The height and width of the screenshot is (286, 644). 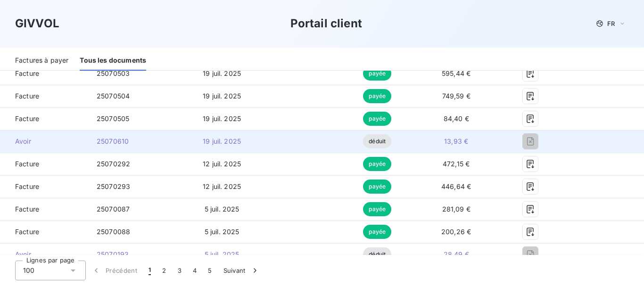 I want to click on button: Précédent, so click(x=114, y=271).